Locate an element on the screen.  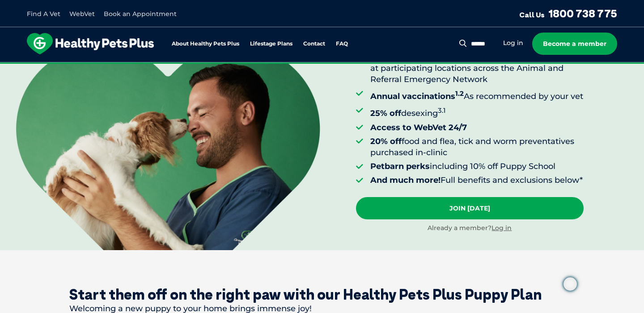
a: Find A Vet is located at coordinates (43, 14).